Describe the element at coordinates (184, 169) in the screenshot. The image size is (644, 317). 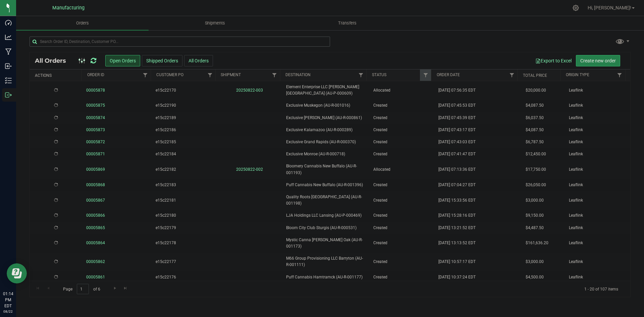
I see `span: e15c22182` at that location.